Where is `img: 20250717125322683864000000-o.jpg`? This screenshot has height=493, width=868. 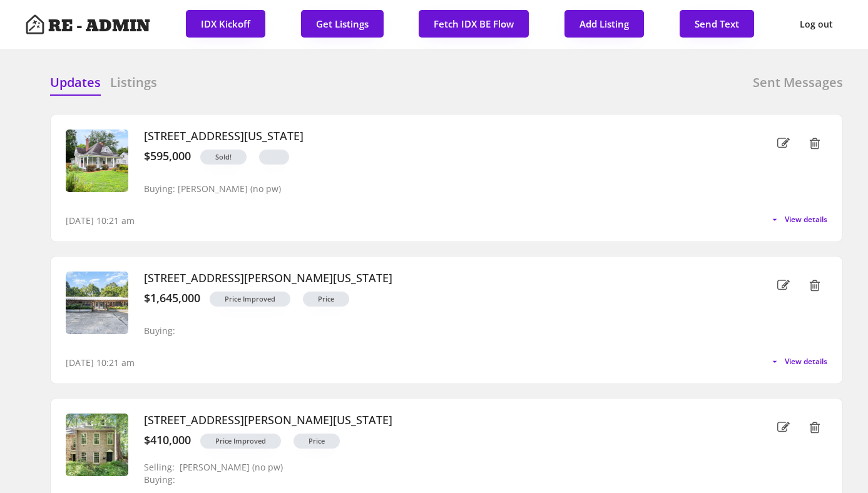
img: 20250717125322683864000000-o.jpg is located at coordinates (97, 445).